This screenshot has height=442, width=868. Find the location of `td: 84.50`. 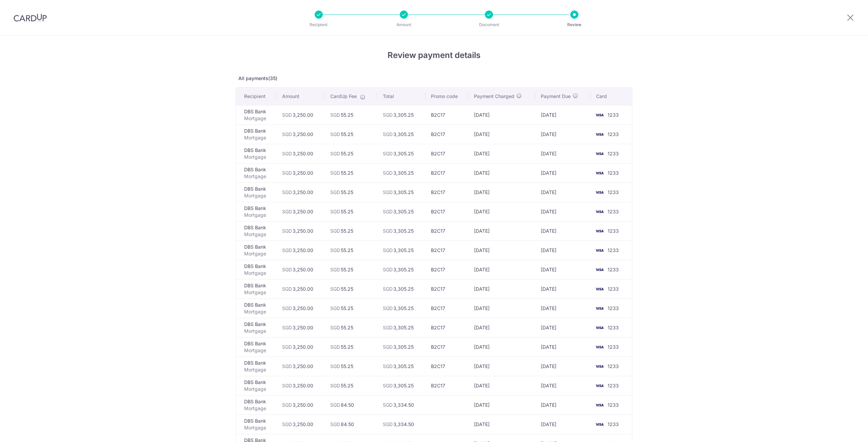

td: 84.50 is located at coordinates (351, 405).